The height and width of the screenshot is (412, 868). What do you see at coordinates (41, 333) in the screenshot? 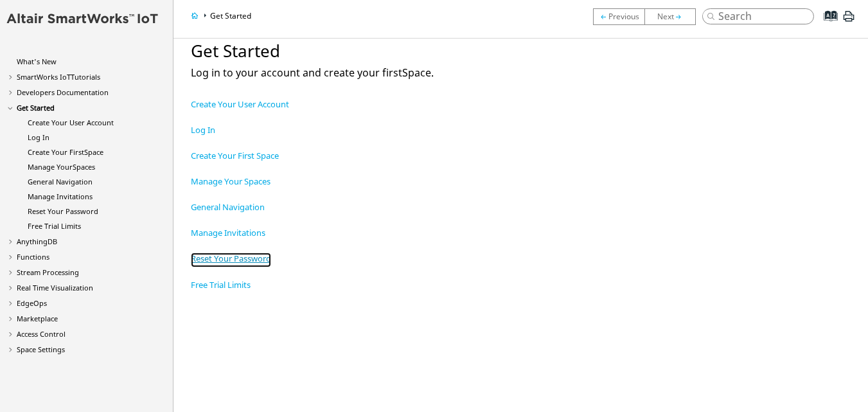
I see `a: Access Control` at bounding box center [41, 333].